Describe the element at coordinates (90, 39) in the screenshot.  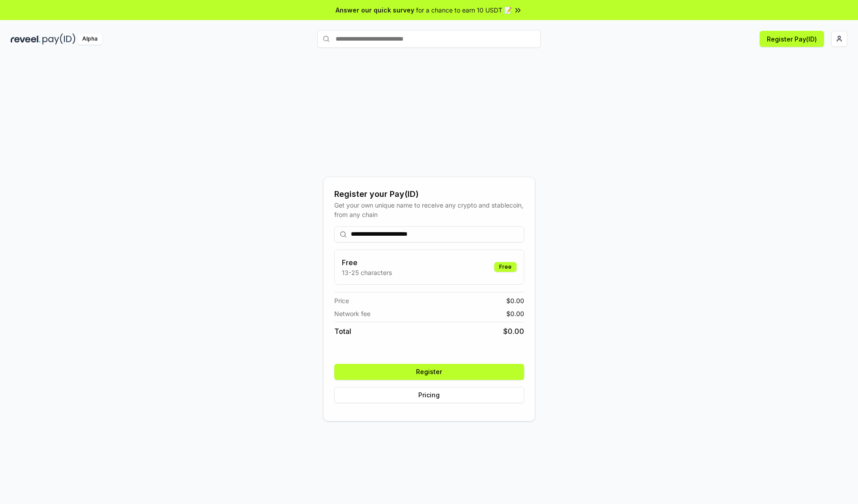
I see `div: Alpha` at that location.